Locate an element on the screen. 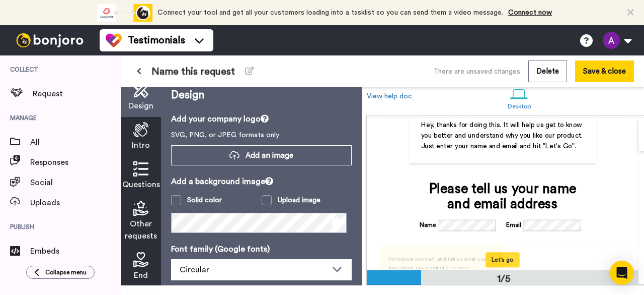 Image resolution: width=644 pixels, height=295 pixels. span: End message is located at coordinates (141, 281).